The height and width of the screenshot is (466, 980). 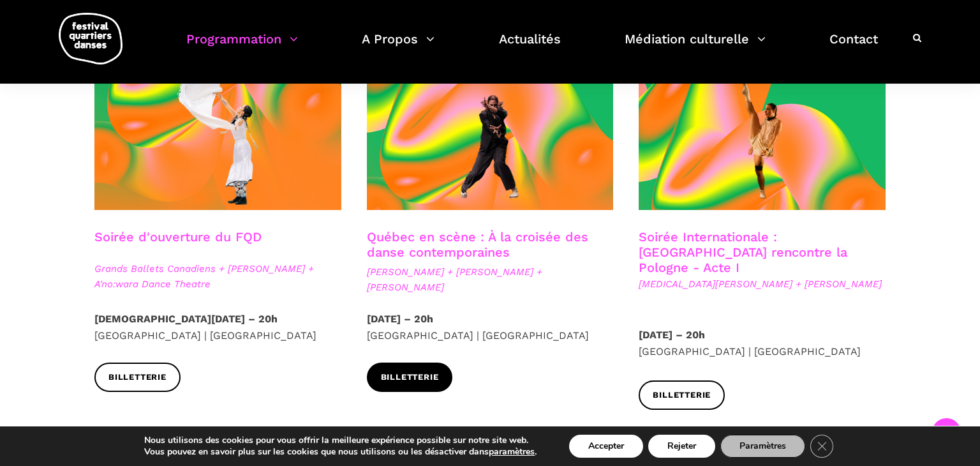 I want to click on a: Contact, so click(x=854, y=47).